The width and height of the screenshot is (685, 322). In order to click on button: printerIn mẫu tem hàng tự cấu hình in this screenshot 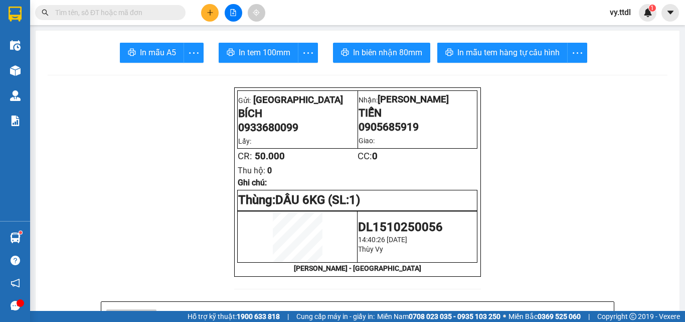, I will do `click(503, 53)`.